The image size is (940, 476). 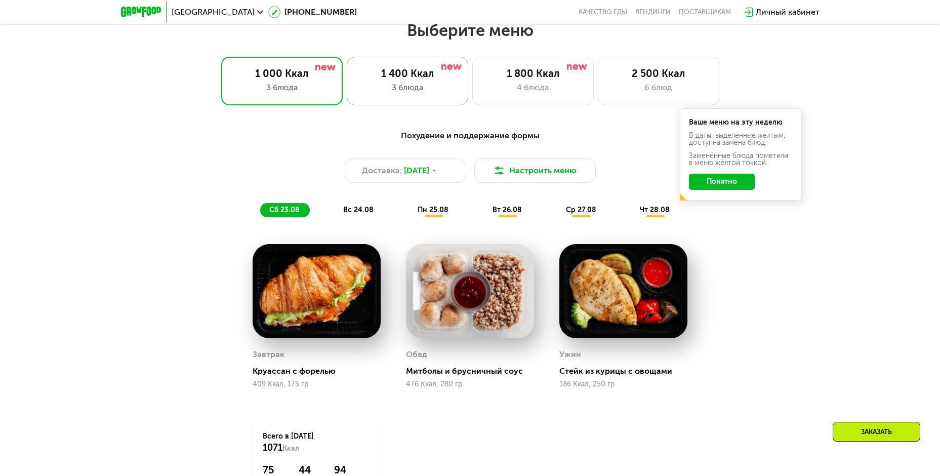 I want to click on h2: Выберите меню, so click(x=470, y=30).